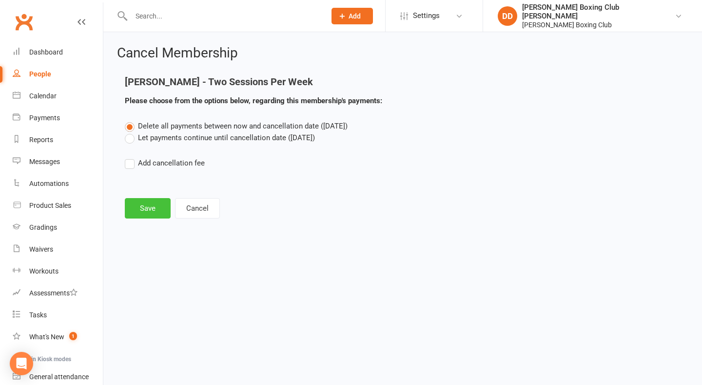 The height and width of the screenshot is (385, 702). What do you see at coordinates (57, 293) in the screenshot?
I see `a: Assessments` at bounding box center [57, 293].